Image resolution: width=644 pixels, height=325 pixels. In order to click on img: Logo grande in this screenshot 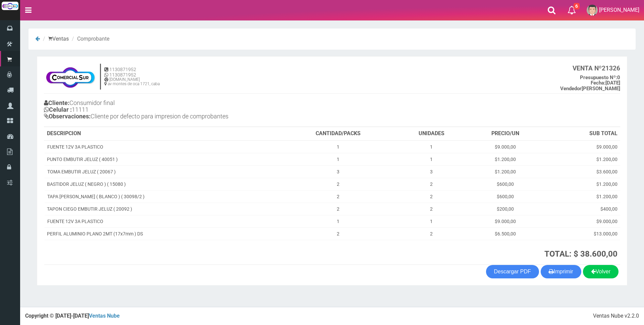, I will do `click(10, 6)`.